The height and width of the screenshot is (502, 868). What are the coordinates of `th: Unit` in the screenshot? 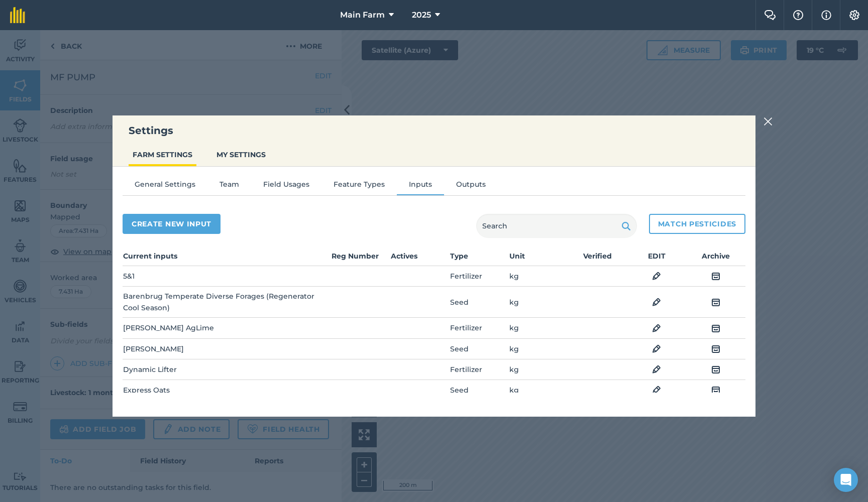 It's located at (539, 258).